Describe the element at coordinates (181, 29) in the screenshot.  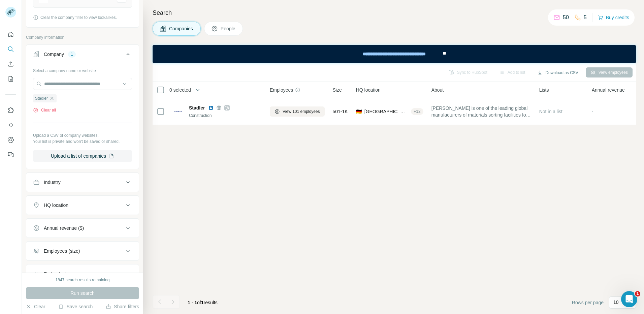
I see `span: Companies` at that location.